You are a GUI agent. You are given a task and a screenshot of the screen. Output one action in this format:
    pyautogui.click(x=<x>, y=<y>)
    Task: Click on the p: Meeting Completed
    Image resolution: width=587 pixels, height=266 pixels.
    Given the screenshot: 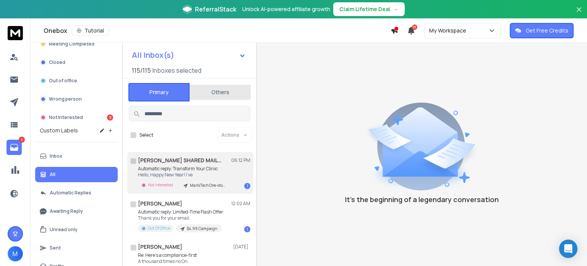 What is the action you would take?
    pyautogui.click(x=72, y=44)
    